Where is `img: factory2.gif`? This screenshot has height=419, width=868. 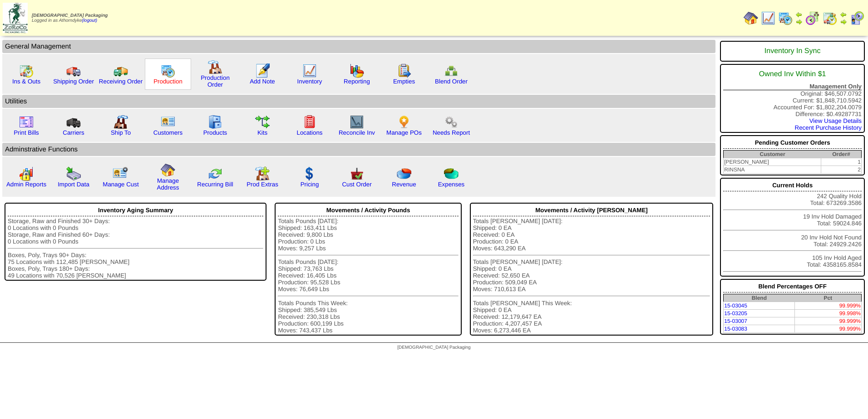 img: factory2.gif is located at coordinates (121, 122).